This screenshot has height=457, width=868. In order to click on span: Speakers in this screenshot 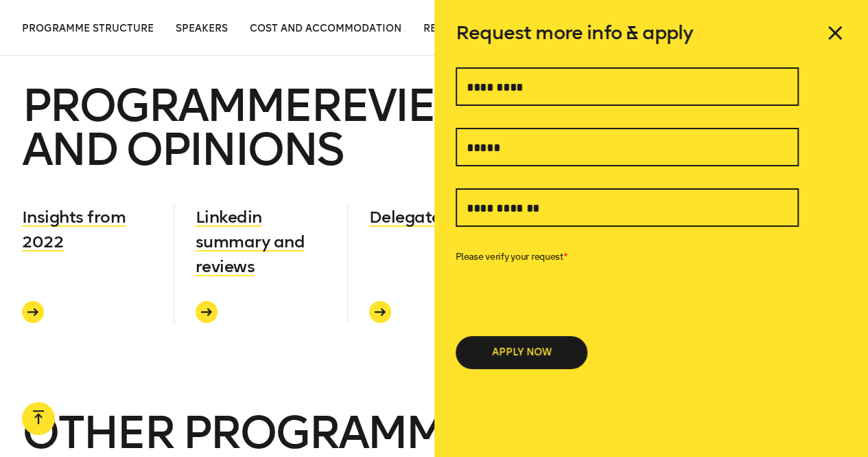, I will do `click(201, 28)`.